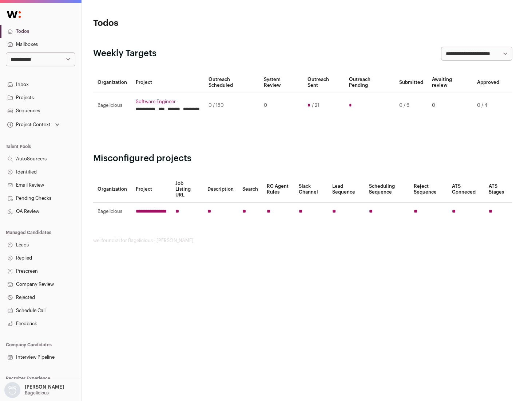 This screenshot has width=524, height=401. Describe the element at coordinates (281, 82) in the screenshot. I see `th: System Review` at that location.